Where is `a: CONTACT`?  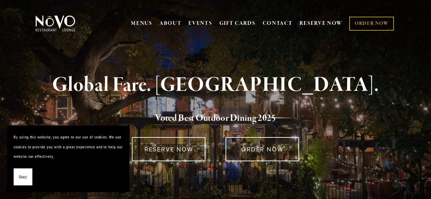
a: CONTACT is located at coordinates (278, 24).